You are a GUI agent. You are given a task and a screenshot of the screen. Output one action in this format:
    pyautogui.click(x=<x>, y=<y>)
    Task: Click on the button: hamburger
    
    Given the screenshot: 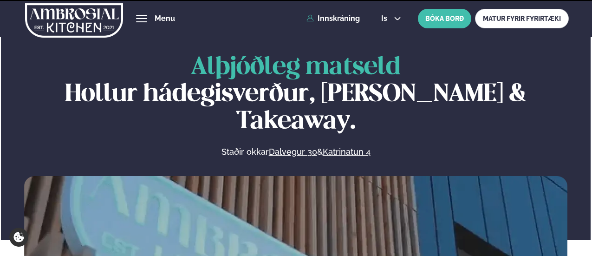 What is the action you would take?
    pyautogui.click(x=142, y=19)
    